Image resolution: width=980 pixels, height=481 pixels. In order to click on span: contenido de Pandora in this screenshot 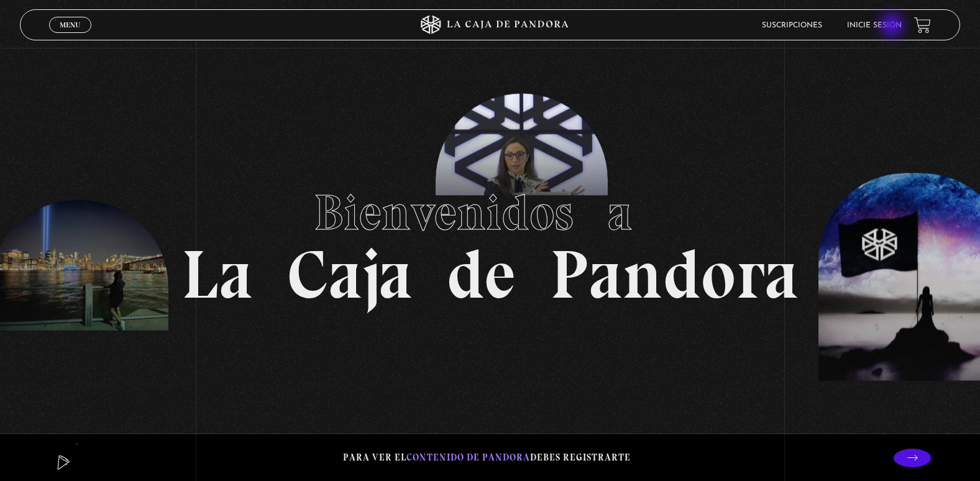, I will do `click(468, 457)`.